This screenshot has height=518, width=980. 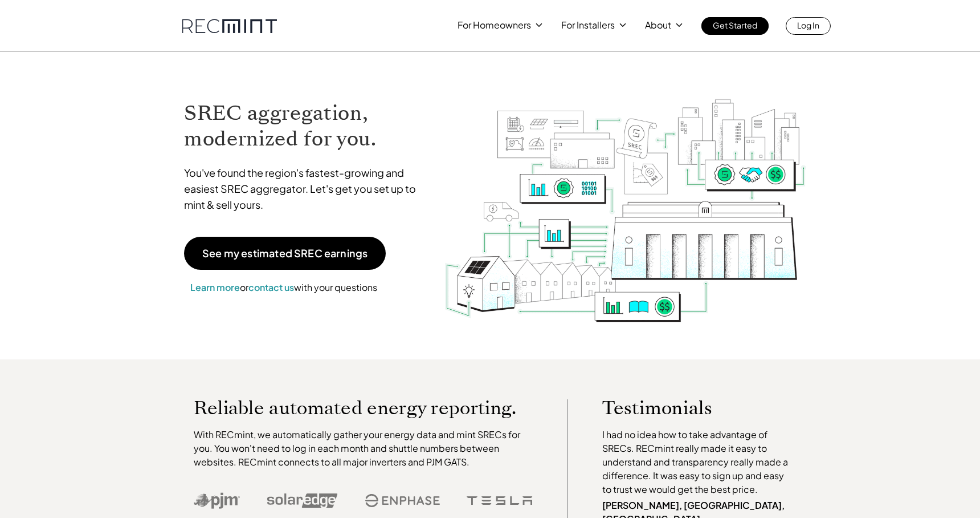 What do you see at coordinates (363, 408) in the screenshot?
I see `p: Reliable automated energy reporting.` at bounding box center [363, 408].